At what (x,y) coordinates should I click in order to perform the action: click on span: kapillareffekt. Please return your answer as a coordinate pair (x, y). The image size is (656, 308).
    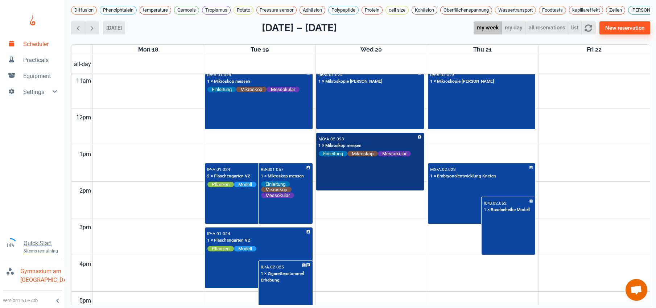
    Looking at the image, I should click on (586, 10).